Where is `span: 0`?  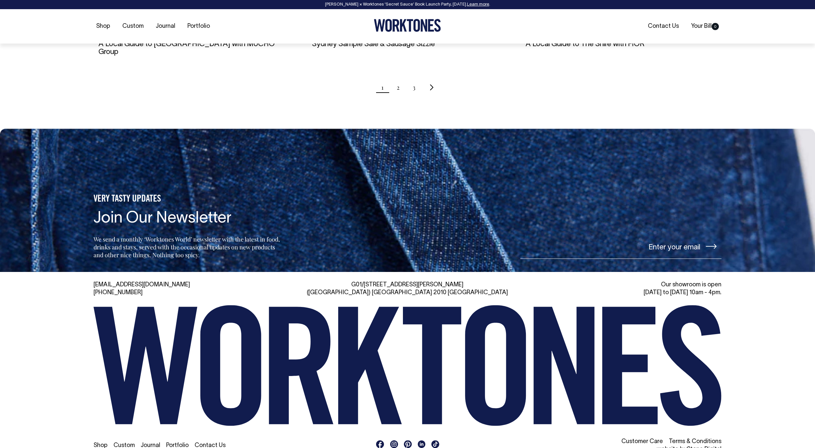 span: 0 is located at coordinates (715, 26).